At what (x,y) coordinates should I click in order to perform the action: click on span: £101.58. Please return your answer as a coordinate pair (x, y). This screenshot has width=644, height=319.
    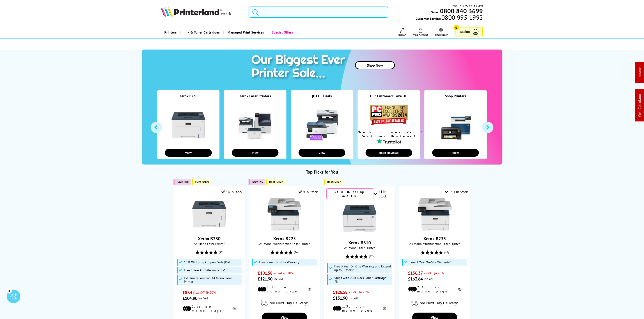
    Looking at the image, I should click on (265, 273).